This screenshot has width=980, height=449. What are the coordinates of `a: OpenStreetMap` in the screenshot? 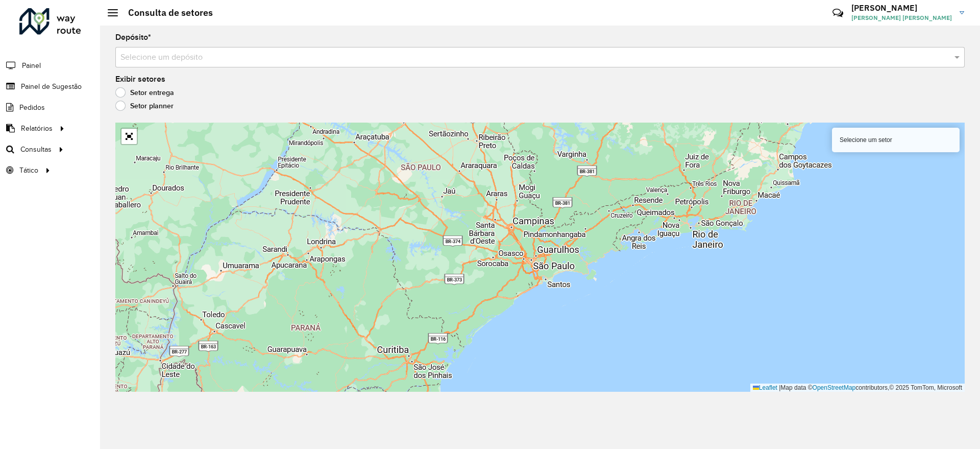 It's located at (834, 387).